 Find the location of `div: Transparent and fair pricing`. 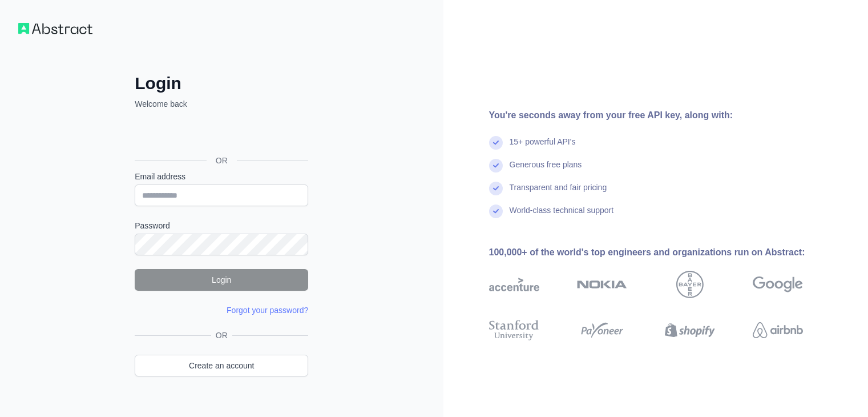

div: Transparent and fair pricing is located at coordinates (559, 193).